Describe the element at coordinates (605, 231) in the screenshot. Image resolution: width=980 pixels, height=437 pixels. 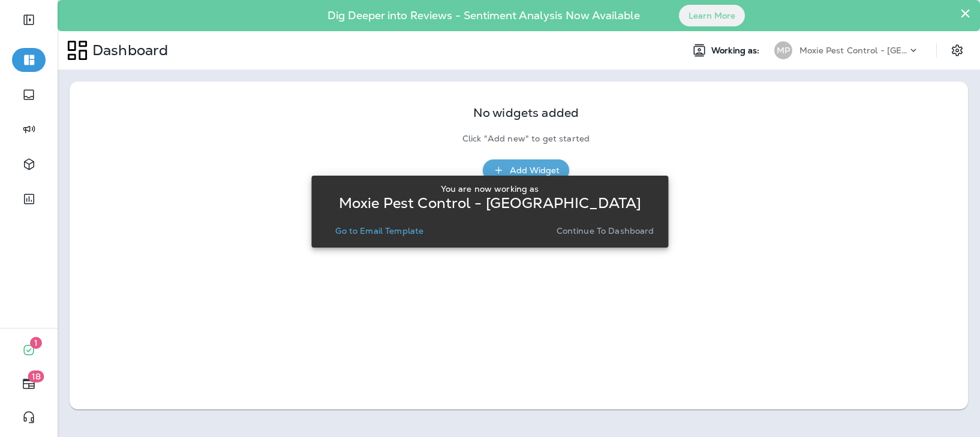
I see `button: Continue to Dashboard` at that location.